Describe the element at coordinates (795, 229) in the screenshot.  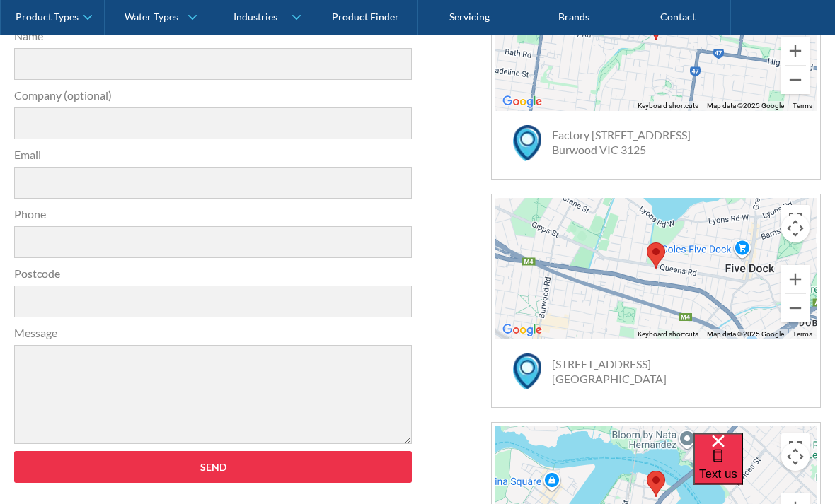
I see `button: Map camera controls` at that location.